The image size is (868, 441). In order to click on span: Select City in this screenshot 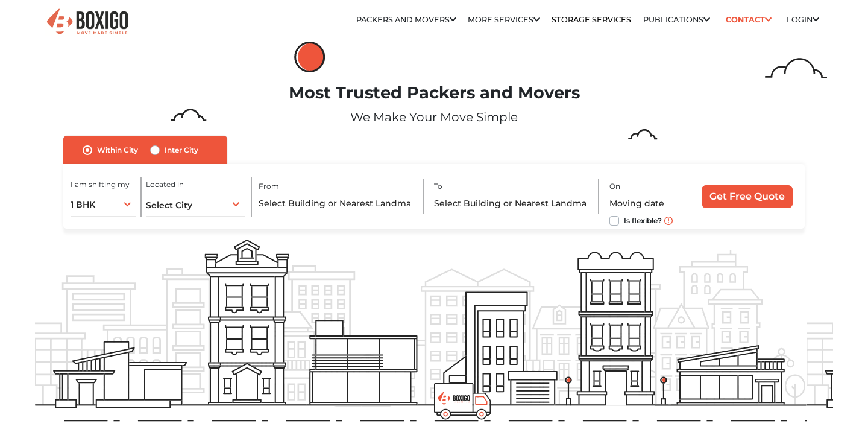, I will do `click(169, 205)`.